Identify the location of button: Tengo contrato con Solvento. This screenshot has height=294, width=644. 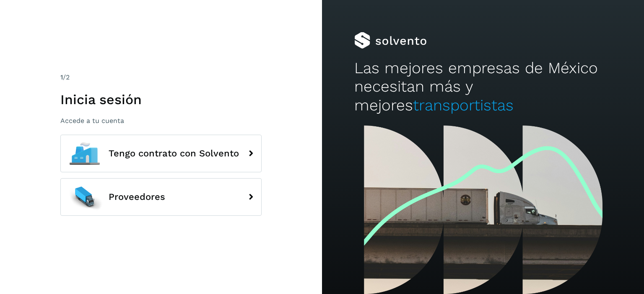
(161, 153).